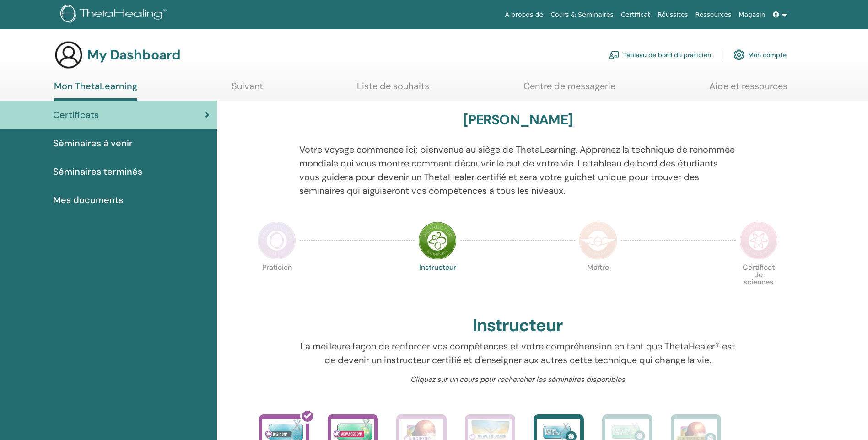 This screenshot has height=440, width=868. What do you see at coordinates (98, 171) in the screenshot?
I see `span: Séminaires terminés` at bounding box center [98, 171].